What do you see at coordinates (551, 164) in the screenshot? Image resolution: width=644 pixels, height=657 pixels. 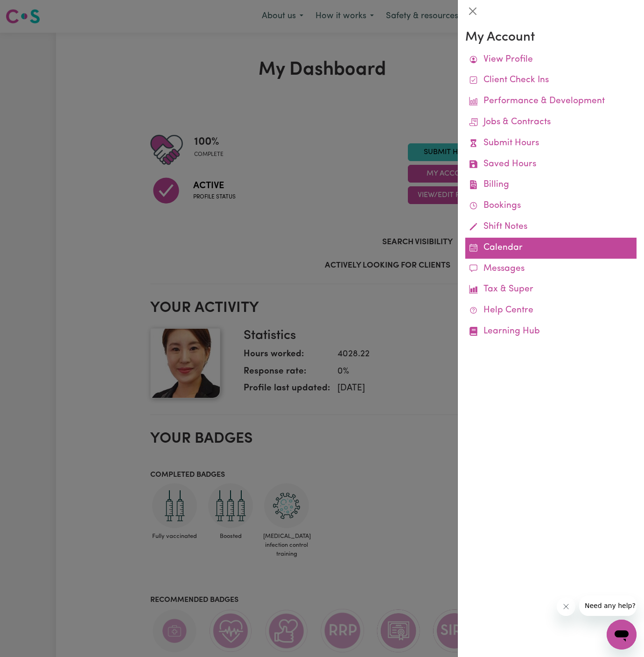 I see `a: Saved Hours` at bounding box center [551, 164].